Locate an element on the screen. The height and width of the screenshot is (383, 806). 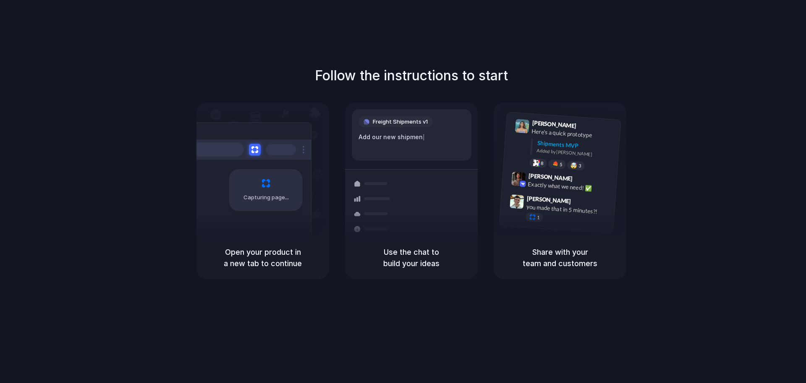
span: 9:47 AM is located at coordinates (582, 202).